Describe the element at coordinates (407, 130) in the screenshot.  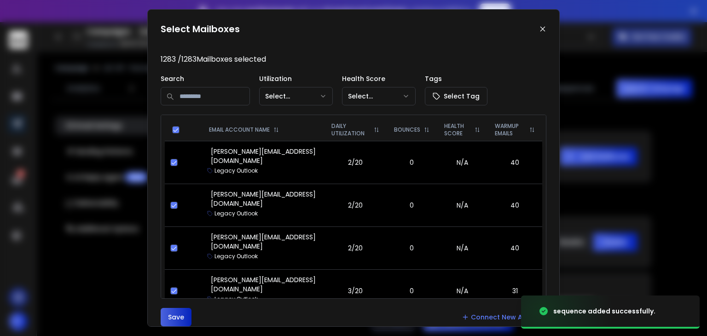
I see `p: BOUNCES` at that location.